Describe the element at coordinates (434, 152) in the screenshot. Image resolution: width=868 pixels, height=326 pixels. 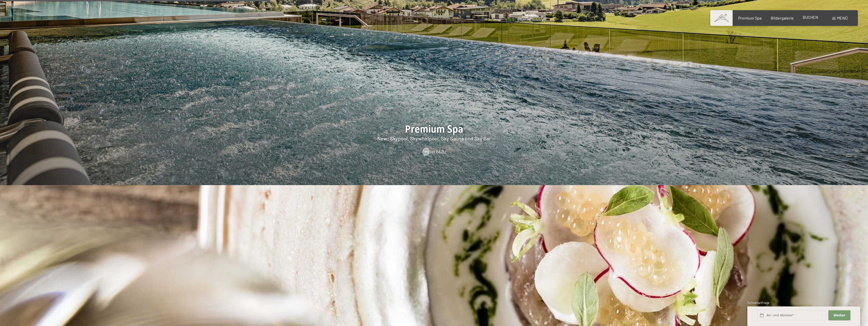
I see `a: Mehr dazu` at that location.